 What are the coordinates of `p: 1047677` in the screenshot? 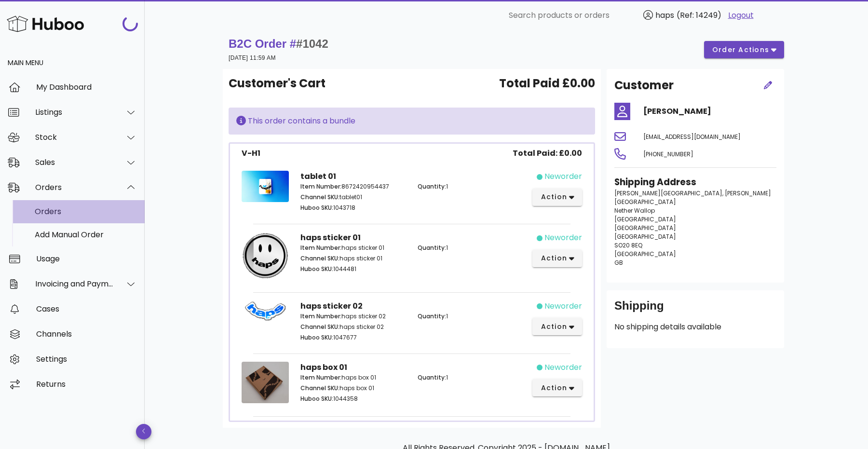 It's located at (353, 338).